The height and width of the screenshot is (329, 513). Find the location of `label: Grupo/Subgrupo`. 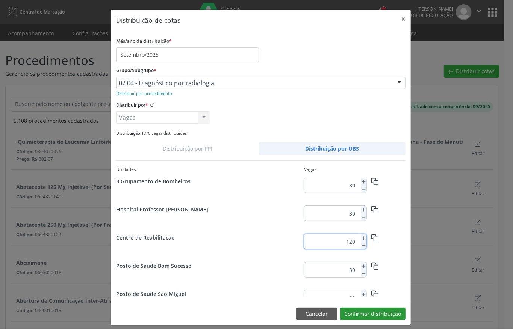

label: Grupo/Subgrupo is located at coordinates (136, 71).